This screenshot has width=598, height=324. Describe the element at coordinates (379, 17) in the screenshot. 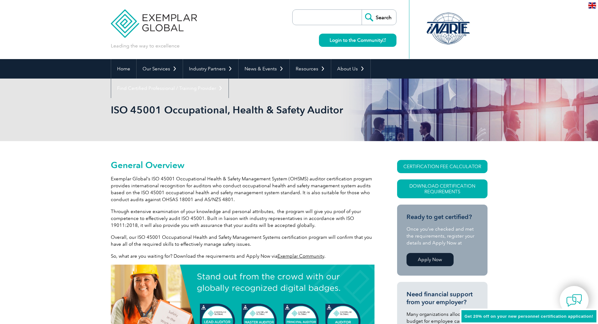

I see `input: Search` at that location.